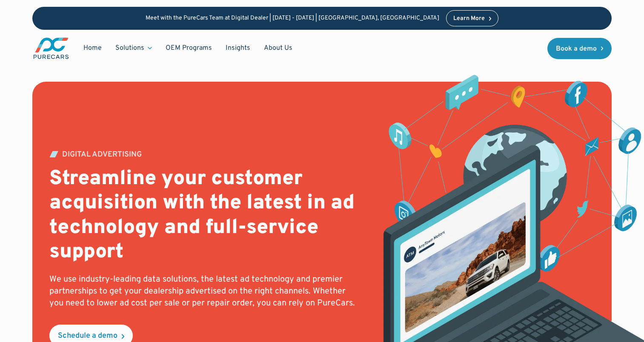 This screenshot has height=342, width=644. Describe the element at coordinates (473, 19) in the screenshot. I see `a: Learn More` at that location.